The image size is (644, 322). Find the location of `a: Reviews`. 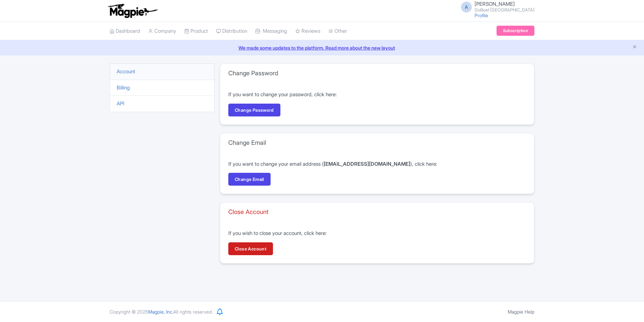

a: Reviews is located at coordinates (308, 31).